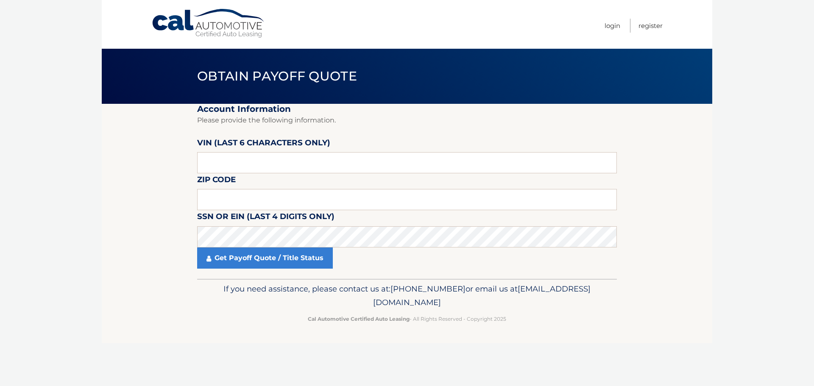  Describe the element at coordinates (277, 76) in the screenshot. I see `span: Obtain Payoff Quote` at that location.